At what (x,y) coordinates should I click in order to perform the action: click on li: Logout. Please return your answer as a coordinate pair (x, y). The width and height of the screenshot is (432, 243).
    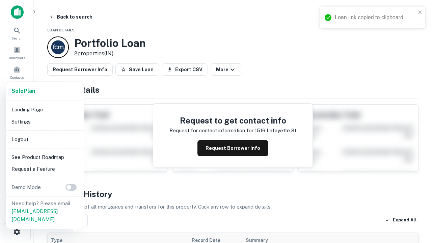
    Looking at the image, I should click on (45, 140).